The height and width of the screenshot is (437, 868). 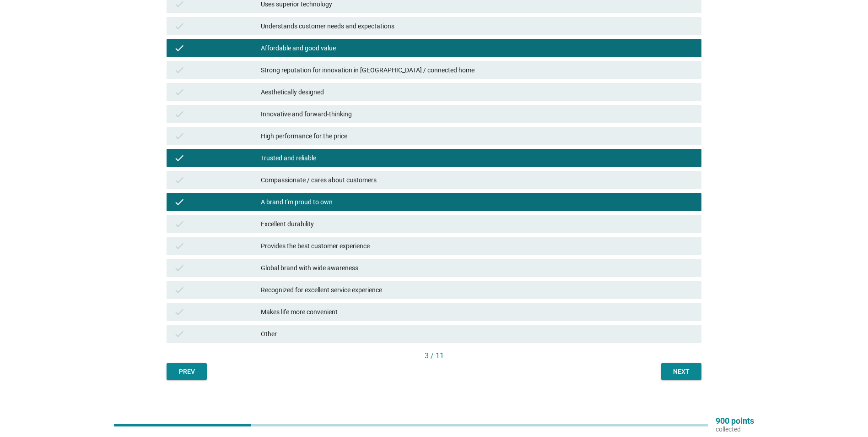 What do you see at coordinates (681, 372) in the screenshot?
I see `button: Next` at bounding box center [681, 372].